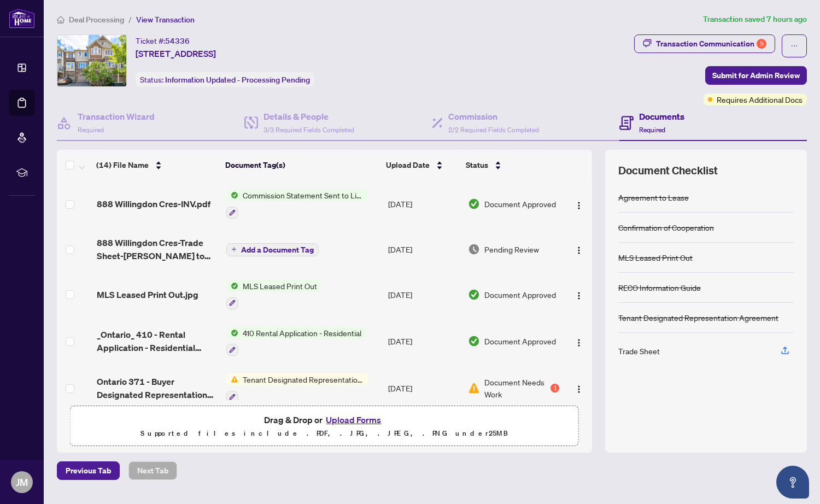  I want to click on img: logo, so click(22, 18).